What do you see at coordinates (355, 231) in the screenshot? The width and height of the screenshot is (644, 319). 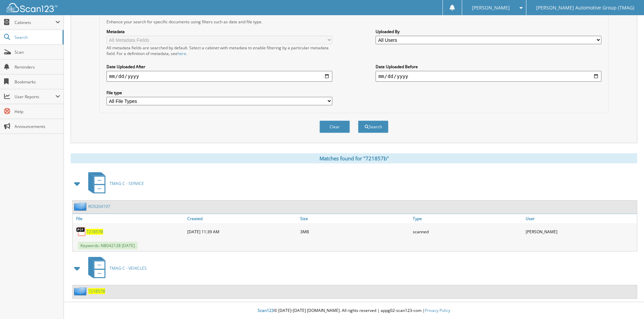 I see `div: 3MB` at bounding box center [355, 231].